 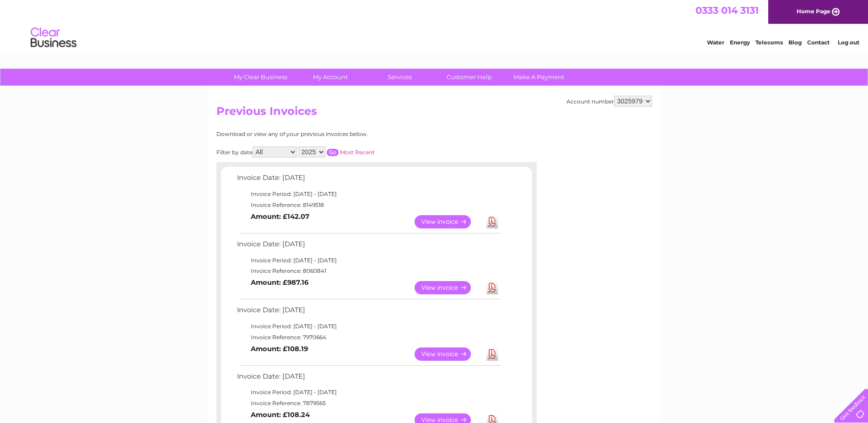 I want to click on td: Invoice Reference: 7970664, so click(x=368, y=338).